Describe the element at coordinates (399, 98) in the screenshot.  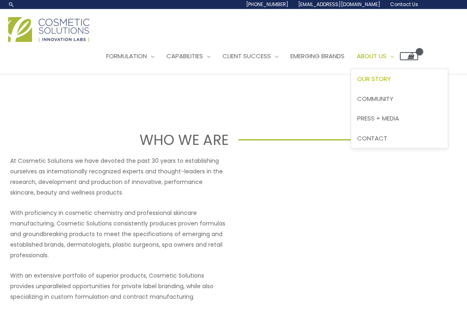
I see `a: Community` at that location.